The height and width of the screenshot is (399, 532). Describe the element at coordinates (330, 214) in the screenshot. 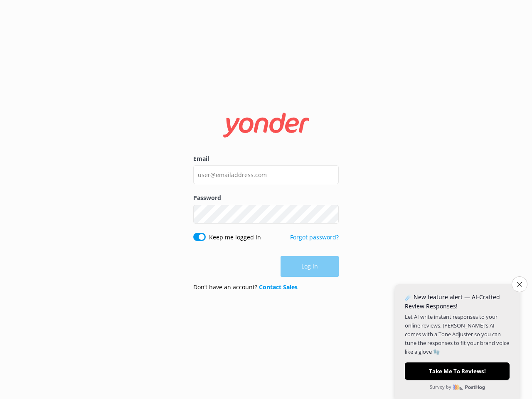

I see `button: Show password` at that location.